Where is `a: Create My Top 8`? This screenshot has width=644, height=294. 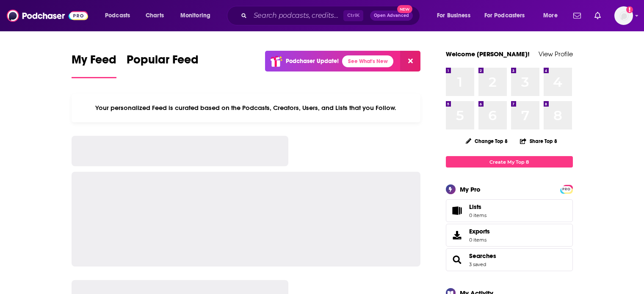
a: Create My Top 8 is located at coordinates (510, 161).